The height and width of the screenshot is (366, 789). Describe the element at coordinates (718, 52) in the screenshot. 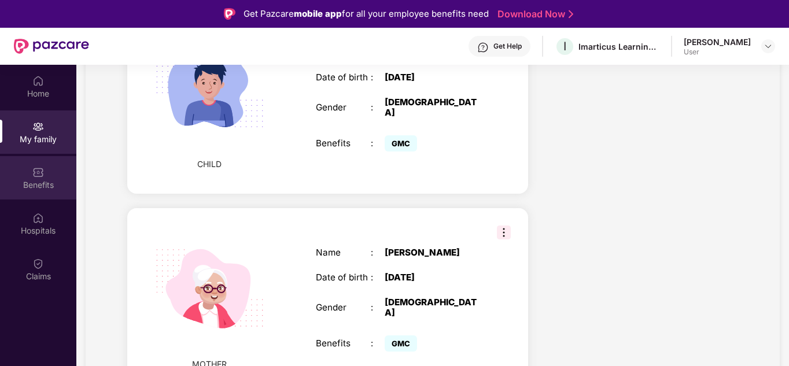

I see `div: User` at that location.